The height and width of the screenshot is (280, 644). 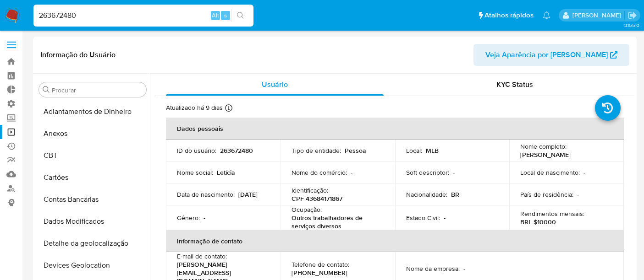 I want to click on p: Atualizado há 9 dias, so click(x=194, y=107).